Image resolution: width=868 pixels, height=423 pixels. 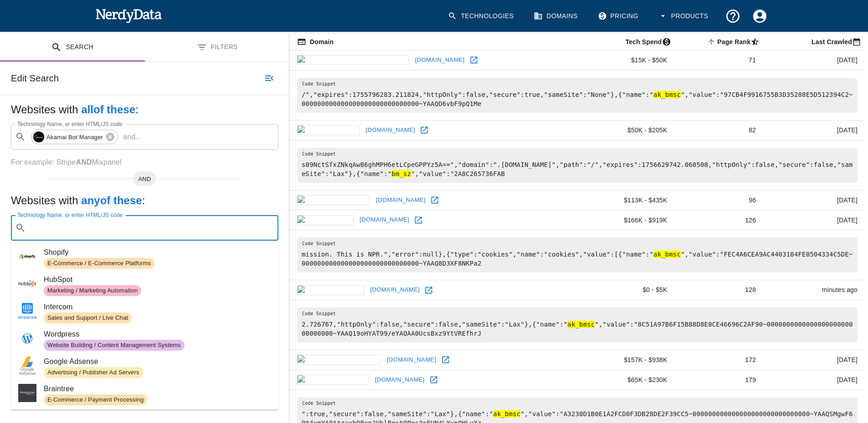 I want to click on p: and ..., so click(x=132, y=137).